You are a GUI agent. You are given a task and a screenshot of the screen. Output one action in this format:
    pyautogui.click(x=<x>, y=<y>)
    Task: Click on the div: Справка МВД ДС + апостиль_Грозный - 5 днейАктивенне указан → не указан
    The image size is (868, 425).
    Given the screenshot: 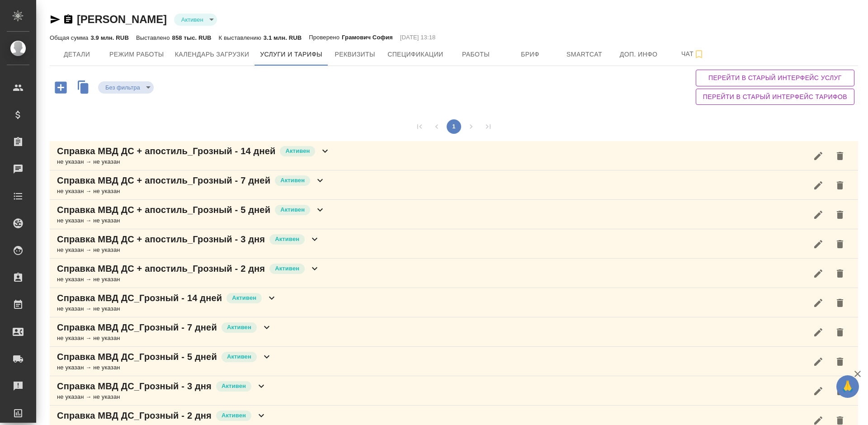 What is the action you would take?
    pyautogui.click(x=453, y=215)
    